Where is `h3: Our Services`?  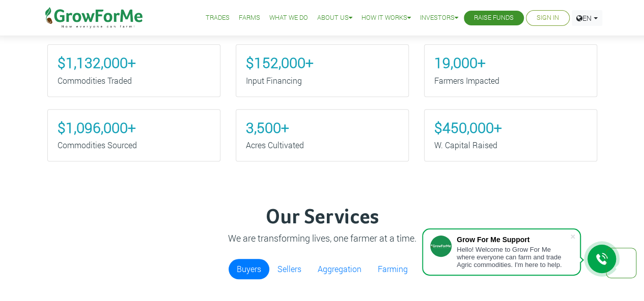 h3: Our Services is located at coordinates (322, 218).